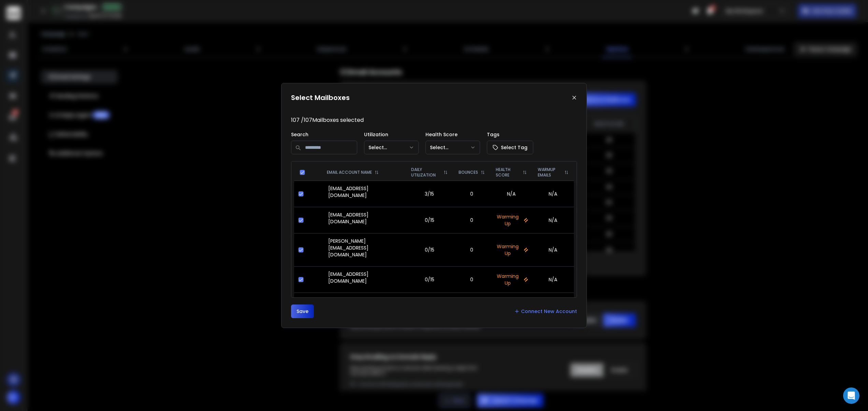 The width and height of the screenshot is (868, 411). What do you see at coordinates (508, 172) in the screenshot?
I see `p: HEALTH SCORE` at bounding box center [508, 172].